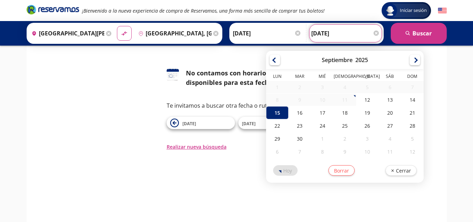 This screenshot has height=222, width=473. What do you see at coordinates (345, 99) in the screenshot?
I see `div: 11-Sep-25` at bounding box center [345, 99].